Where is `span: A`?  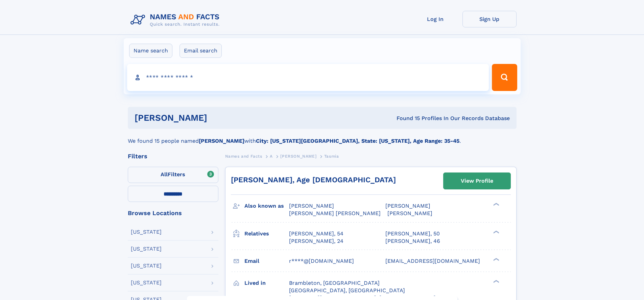
span: A is located at coordinates (271, 156).